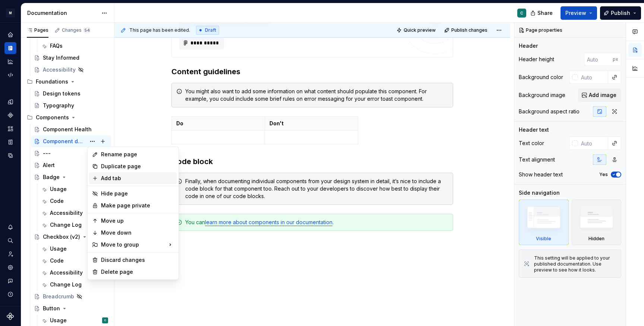  Describe the element at coordinates (138, 167) in the screenshot. I see `div: Duplicate page` at that location.